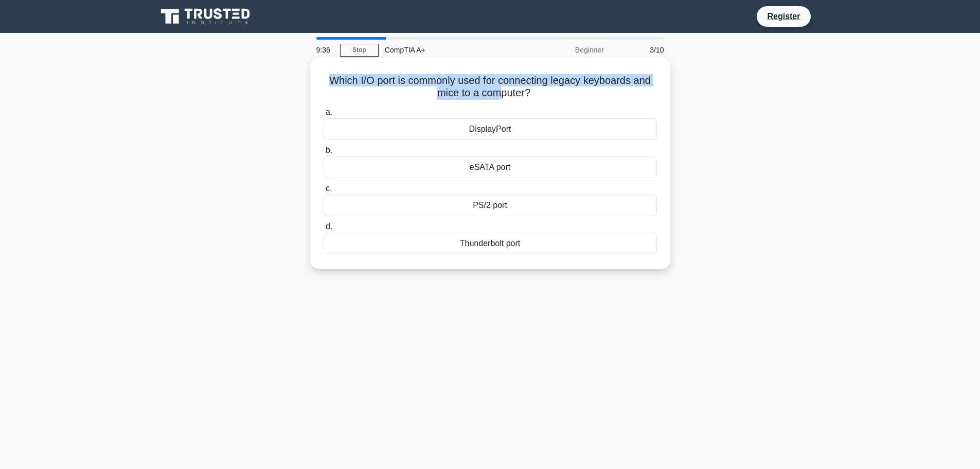 The height and width of the screenshot is (469, 980). Describe the element at coordinates (325, 50) in the screenshot. I see `div: 9:36` at that location.